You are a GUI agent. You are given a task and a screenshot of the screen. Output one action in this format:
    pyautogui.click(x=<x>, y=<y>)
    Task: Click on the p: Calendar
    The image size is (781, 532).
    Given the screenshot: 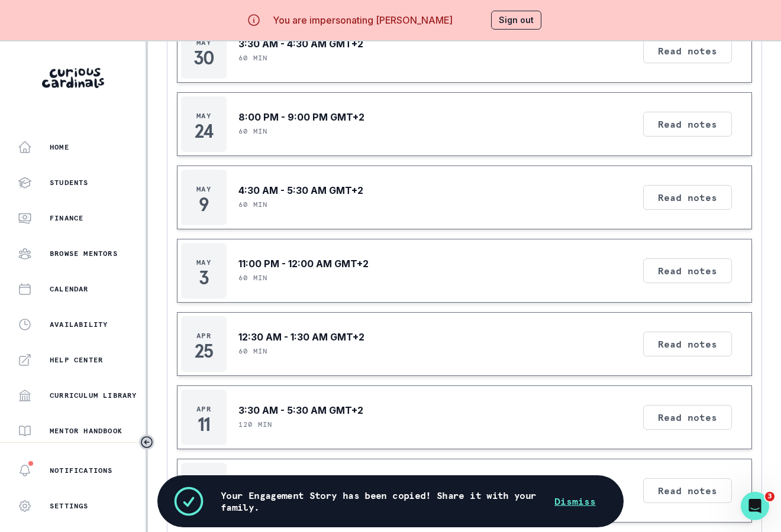 What is the action you would take?
    pyautogui.click(x=69, y=289)
    